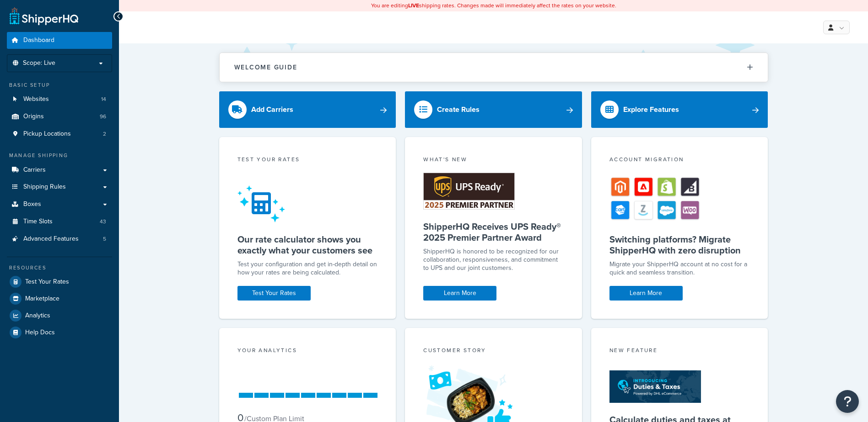 This screenshot has height=422, width=868. Describe the element at coordinates (307, 352) in the screenshot. I see `div: Your Analytics` at that location.